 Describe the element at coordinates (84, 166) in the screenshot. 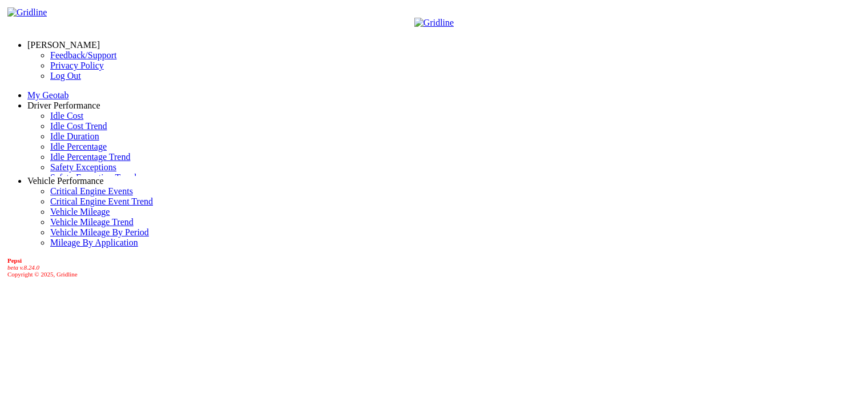

I see `a: Safety Exceptions` at that location.